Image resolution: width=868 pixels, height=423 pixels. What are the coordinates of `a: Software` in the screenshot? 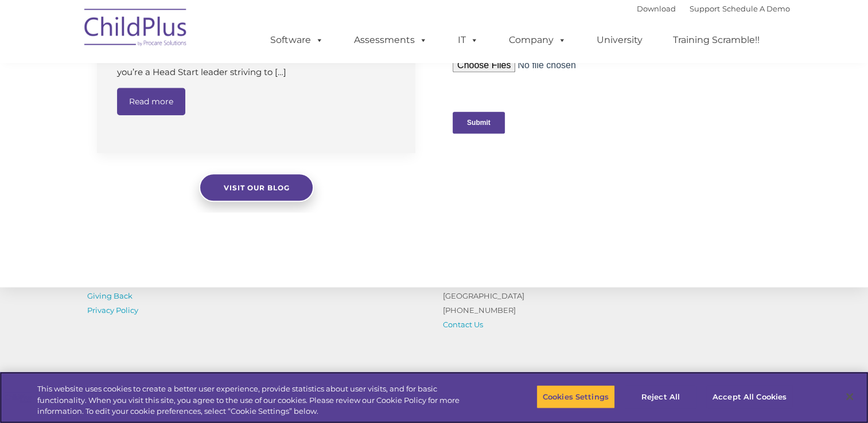 It's located at (297, 40).